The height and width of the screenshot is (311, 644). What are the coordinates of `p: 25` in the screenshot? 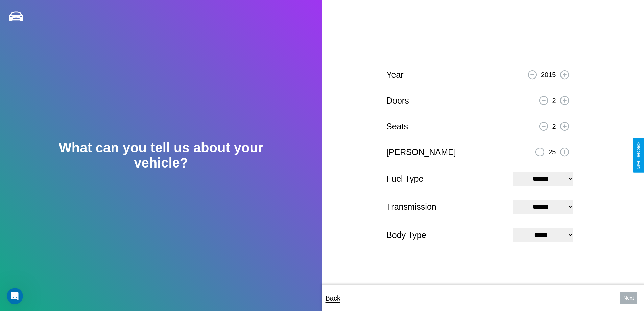 It's located at (552, 152).